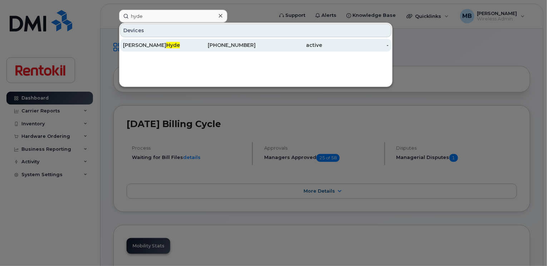 The image size is (547, 266). What do you see at coordinates (289, 45) in the screenshot?
I see `div: active` at bounding box center [289, 45].